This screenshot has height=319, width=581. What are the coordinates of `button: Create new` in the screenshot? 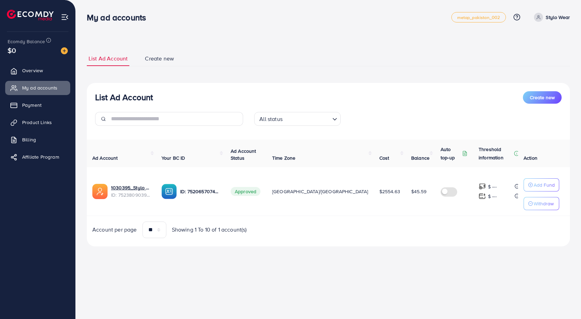 It's located at (543, 98).